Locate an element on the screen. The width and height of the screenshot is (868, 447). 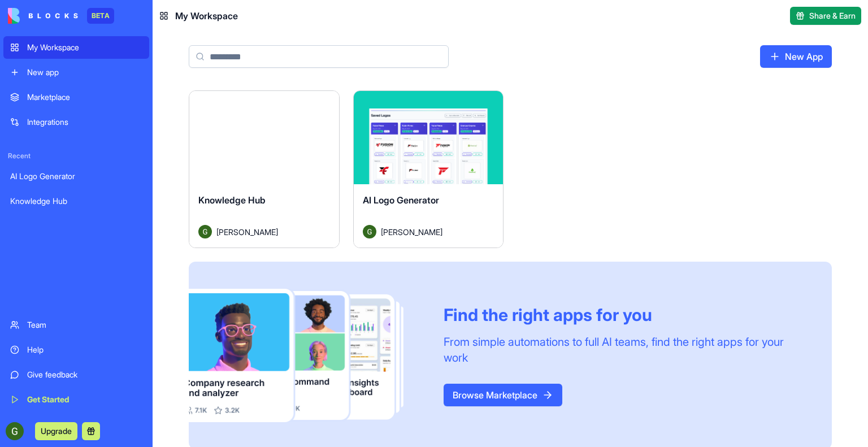
div: Knowledge Hub is located at coordinates (76, 201).